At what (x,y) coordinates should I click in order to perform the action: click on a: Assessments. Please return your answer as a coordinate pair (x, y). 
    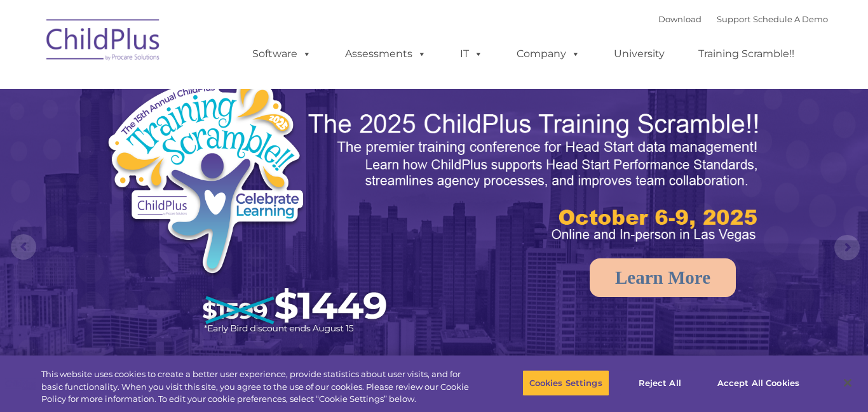
    Looking at the image, I should click on (386, 54).